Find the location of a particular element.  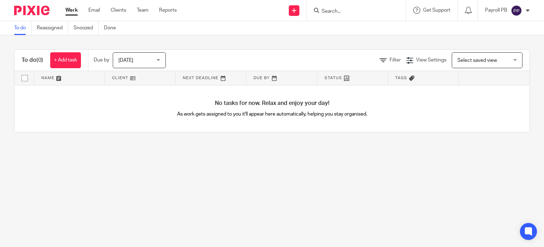

h4: No tasks for now. Relax and enjoy your day! is located at coordinates (272, 103).